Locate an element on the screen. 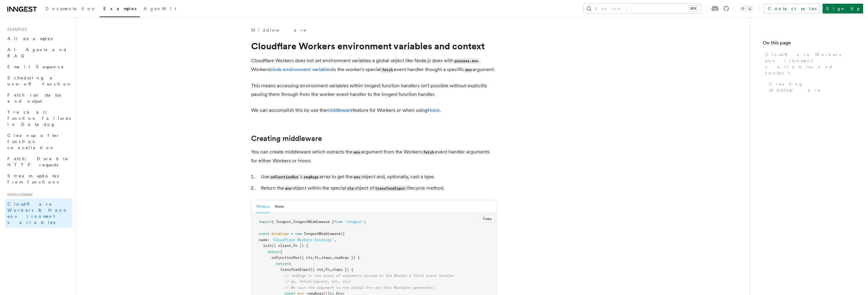 Image resolution: width=868 pixels, height=295 pixels. span: onFunctionRun is located at coordinates (285, 258).